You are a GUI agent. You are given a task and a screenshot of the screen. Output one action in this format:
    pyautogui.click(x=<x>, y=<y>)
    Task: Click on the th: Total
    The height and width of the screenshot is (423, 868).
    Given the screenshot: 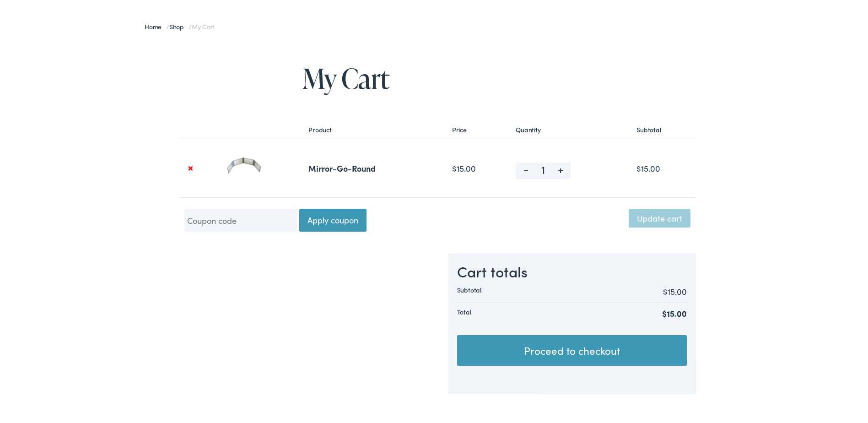 What is the action you would take?
    pyautogui.click(x=498, y=311)
    